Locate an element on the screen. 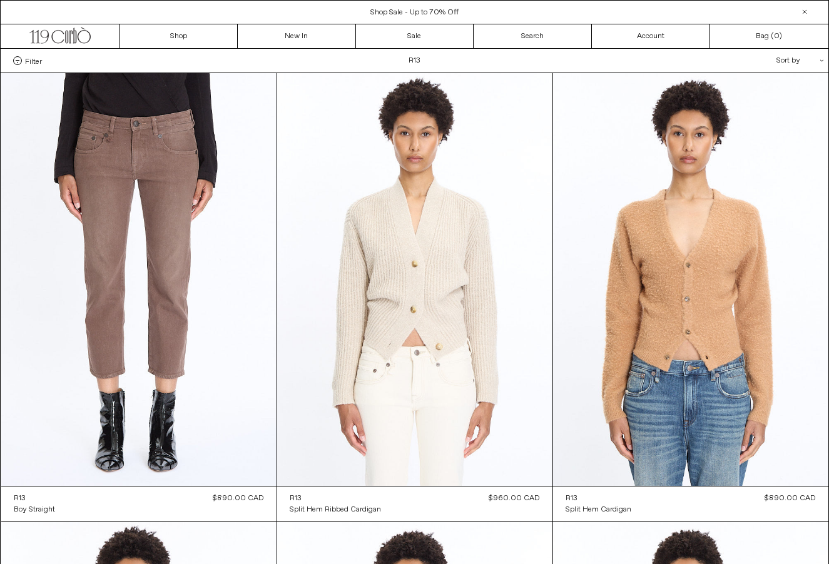 The height and width of the screenshot is (564, 829). div: Split Hem Cardigan is located at coordinates (598, 510).